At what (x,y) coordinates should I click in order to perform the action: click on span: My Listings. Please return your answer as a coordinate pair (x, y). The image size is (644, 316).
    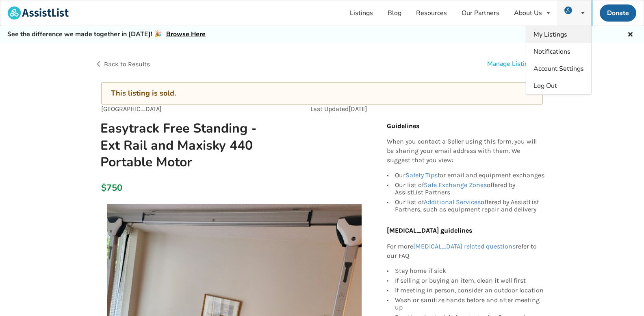
    Looking at the image, I should click on (550, 34).